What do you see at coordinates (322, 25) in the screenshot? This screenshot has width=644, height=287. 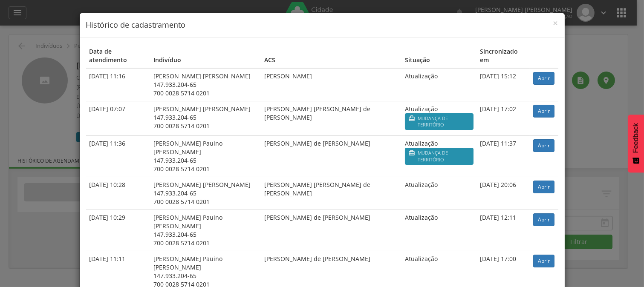 I see `h4: Histórico de cadastramento` at bounding box center [322, 25].